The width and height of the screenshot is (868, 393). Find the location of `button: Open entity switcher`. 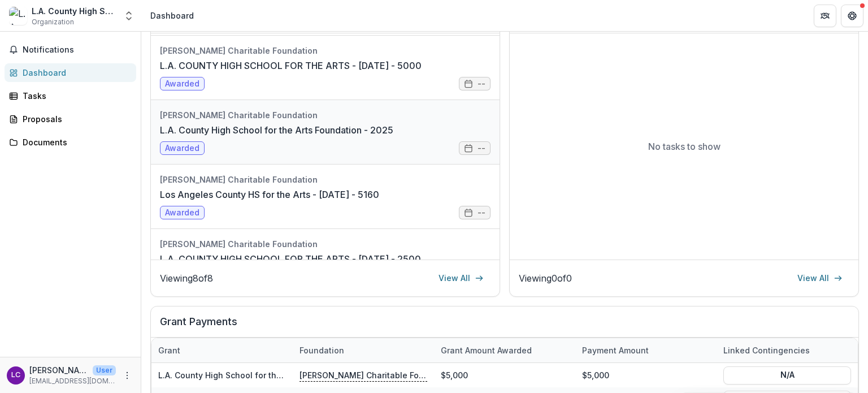

button: Open entity switcher is located at coordinates (128, 16).